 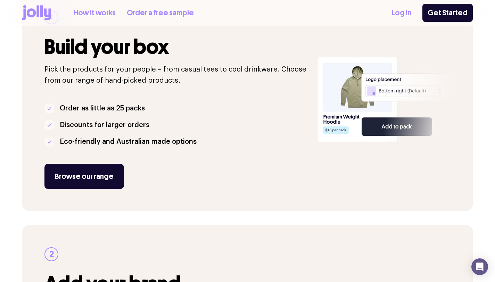 I want to click on a: Log In, so click(x=402, y=13).